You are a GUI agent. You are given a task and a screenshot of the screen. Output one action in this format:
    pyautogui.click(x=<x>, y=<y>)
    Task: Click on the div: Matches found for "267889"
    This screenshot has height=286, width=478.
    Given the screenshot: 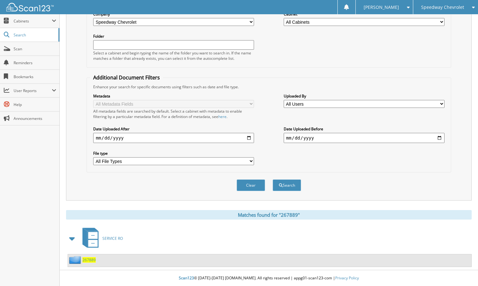 What is the action you would take?
    pyautogui.click(x=269, y=214)
    